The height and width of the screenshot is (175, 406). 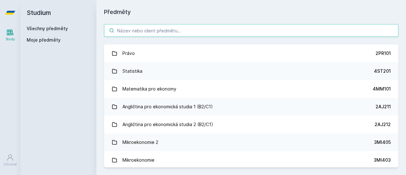 I want to click on div: 2AJ212, so click(x=382, y=124).